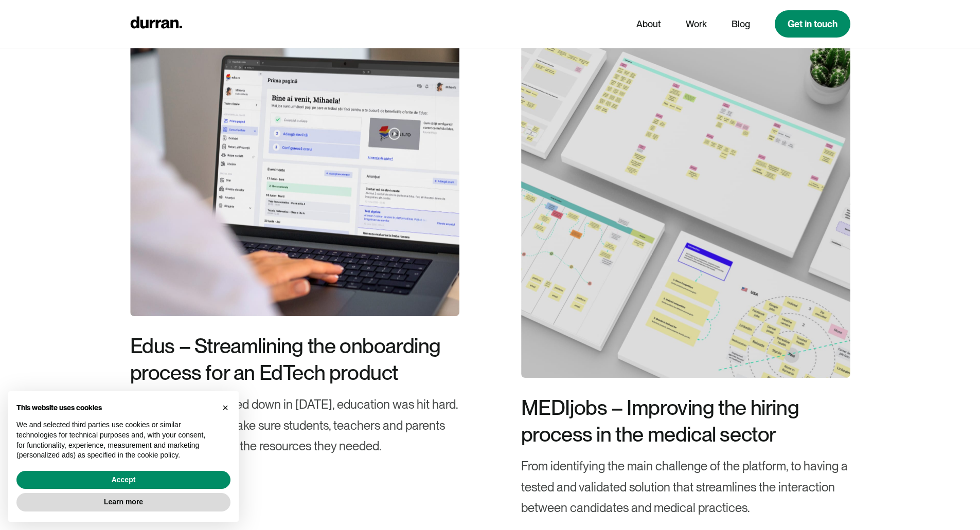  Describe the element at coordinates (686, 487) in the screenshot. I see `div: From identifying the main challenge of the platform, to having a tested and validated solution th...` at that location.